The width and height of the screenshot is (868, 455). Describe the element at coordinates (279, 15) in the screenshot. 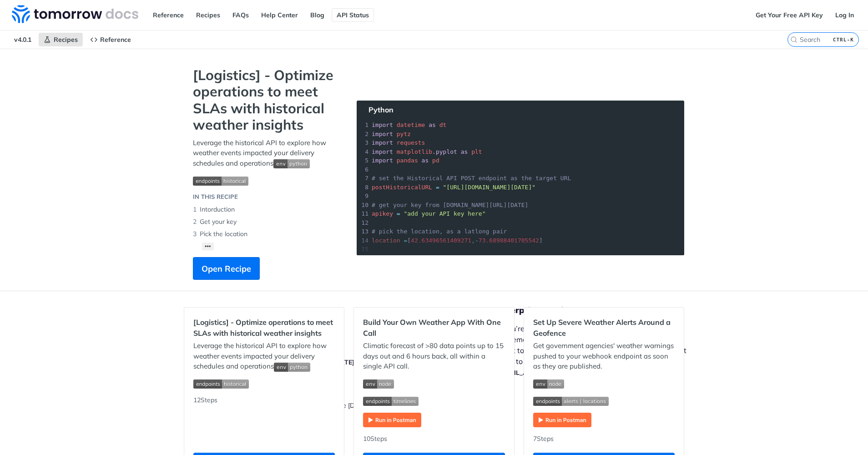

I see `a: Help Center` at that location.